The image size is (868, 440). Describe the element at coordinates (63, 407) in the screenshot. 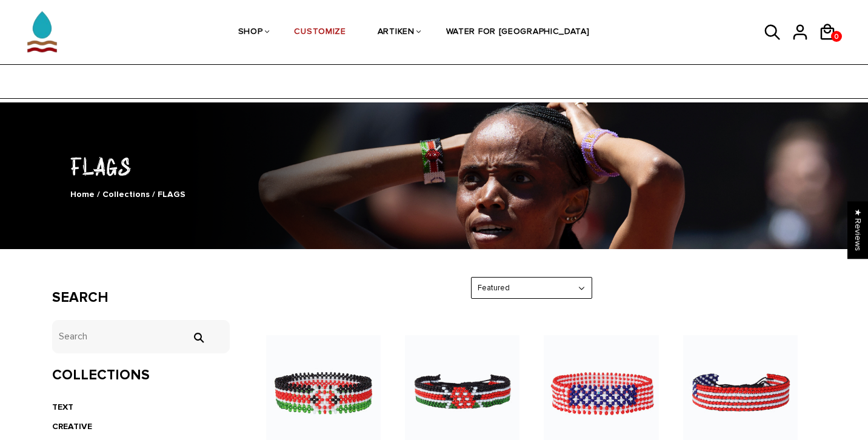

I see `a: TEXT` at that location.